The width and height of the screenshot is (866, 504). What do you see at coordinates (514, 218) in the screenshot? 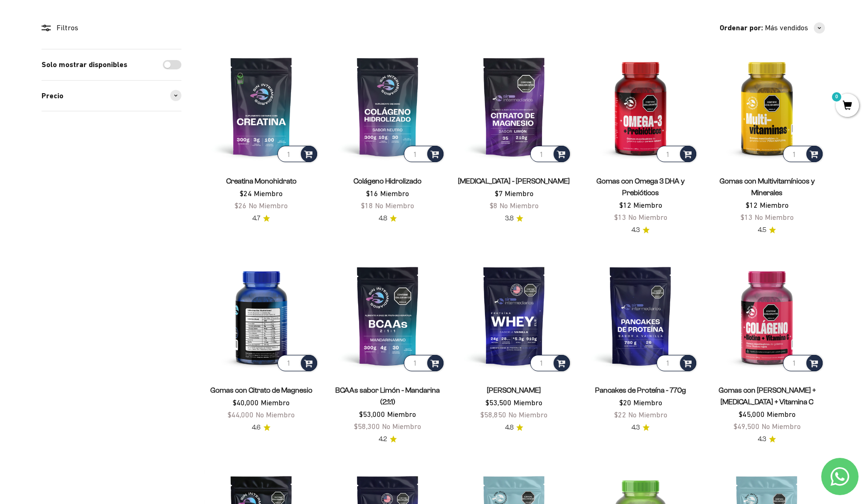
I see `a: 3.83.8 de 5.0 estrellas` at bounding box center [514, 218].